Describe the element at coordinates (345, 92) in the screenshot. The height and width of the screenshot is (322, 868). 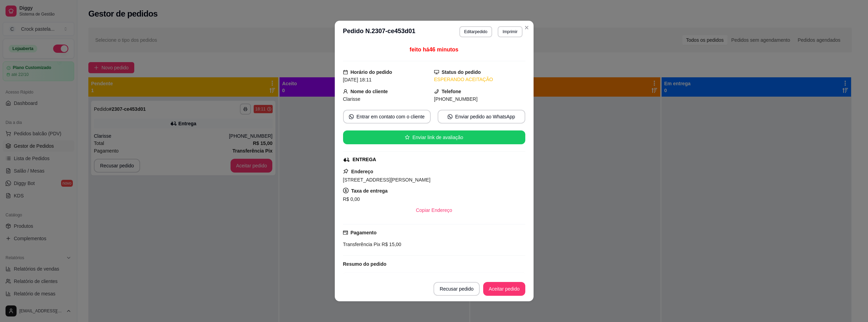
I see `span: user` at that location.